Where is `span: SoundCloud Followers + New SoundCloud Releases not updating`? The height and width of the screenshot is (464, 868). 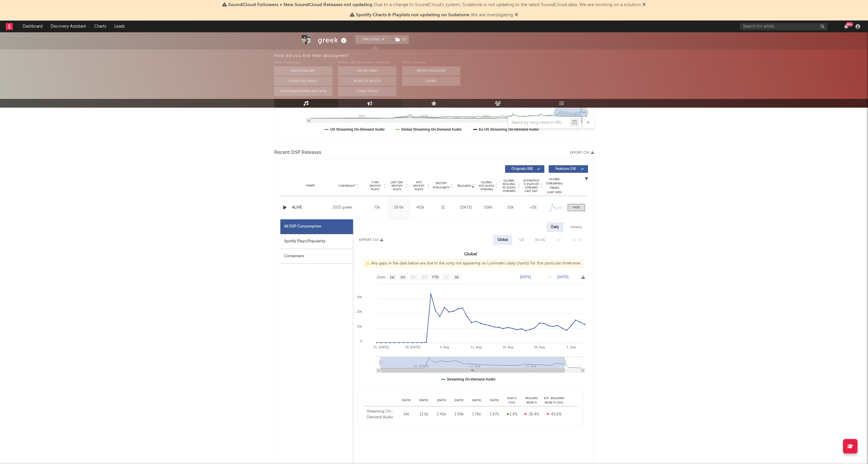
span: SoundCloud Followers + New SoundCloud Releases not updating is located at coordinates (300, 5).